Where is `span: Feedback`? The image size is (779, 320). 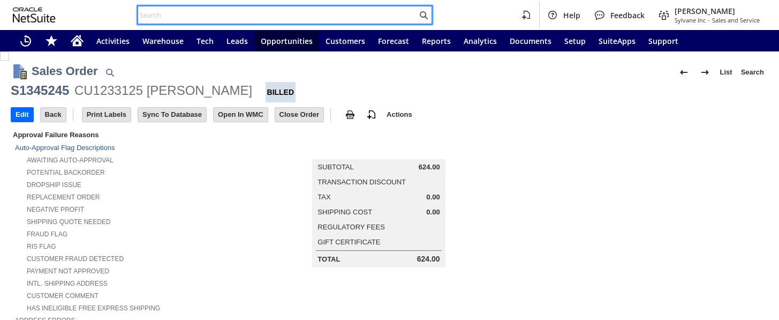 span: Feedback is located at coordinates (628, 15).